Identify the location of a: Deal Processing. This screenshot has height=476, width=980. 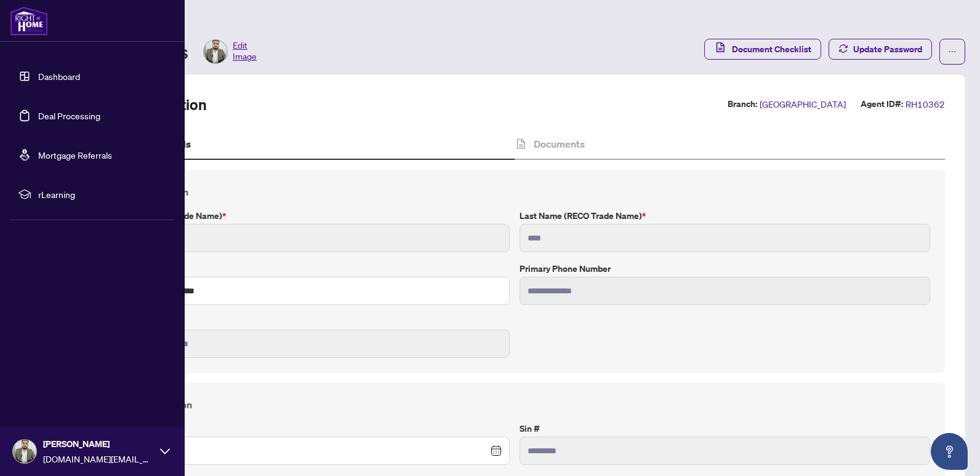
(69, 116).